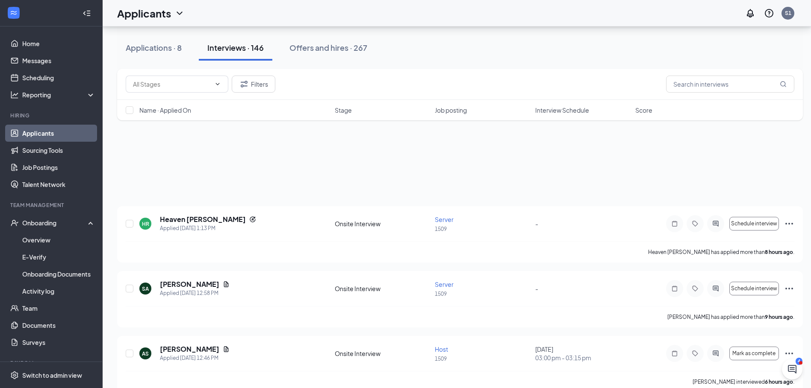 The height and width of the screenshot is (388, 811). I want to click on div: SA, so click(145, 289).